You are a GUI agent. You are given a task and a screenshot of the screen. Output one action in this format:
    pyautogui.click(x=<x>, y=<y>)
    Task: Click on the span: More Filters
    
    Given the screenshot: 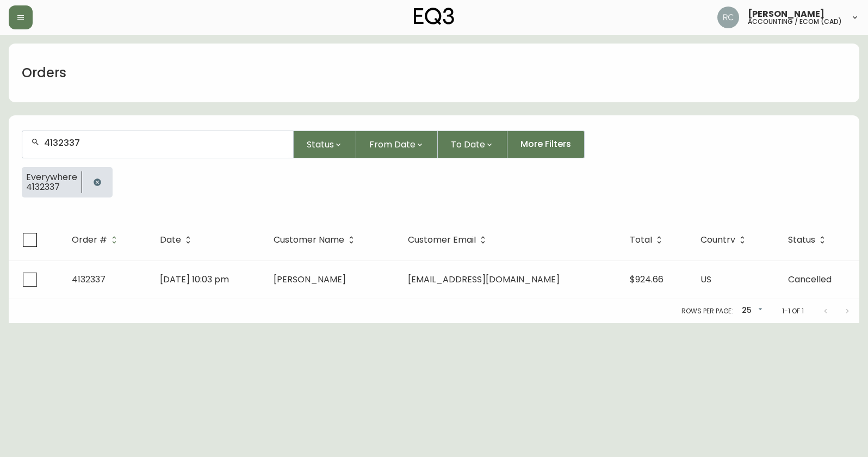 What is the action you would take?
    pyautogui.click(x=546, y=144)
    